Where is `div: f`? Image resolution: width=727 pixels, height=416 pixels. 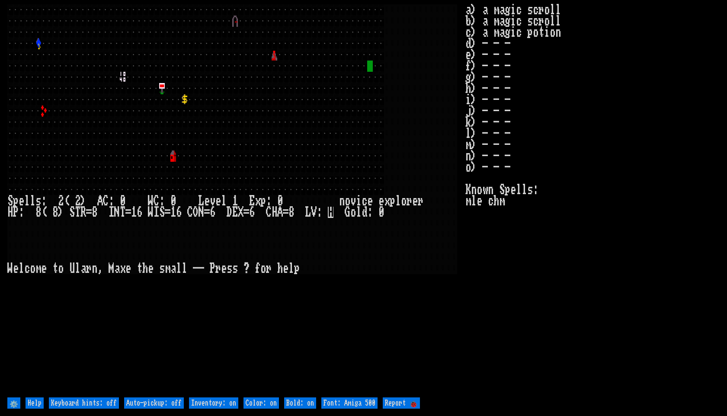 div: f is located at coordinates (257, 269).